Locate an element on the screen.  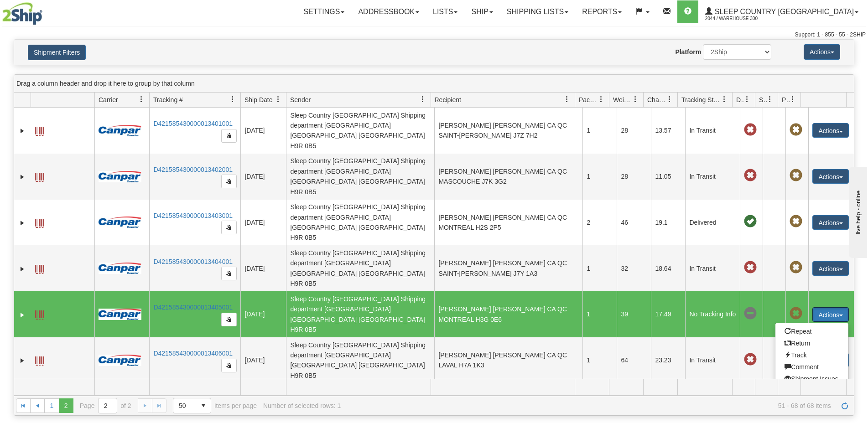
a: Go to the first page is located at coordinates (23, 406).